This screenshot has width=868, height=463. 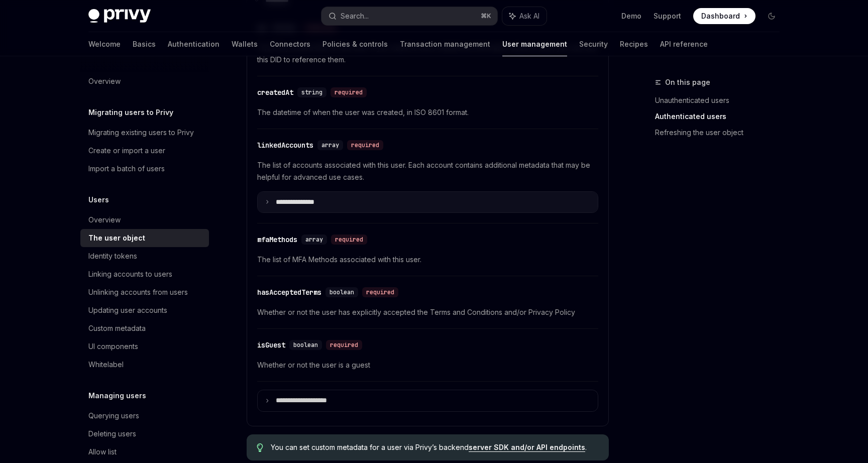 What do you see at coordinates (428, 171) in the screenshot?
I see `span: The list of accounts associated with this user. Each account contains additional metadata that ma...` at bounding box center [428, 171].